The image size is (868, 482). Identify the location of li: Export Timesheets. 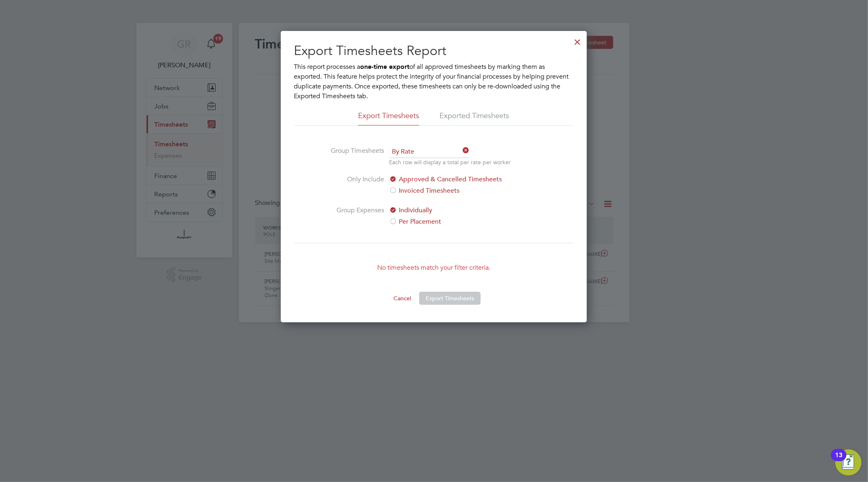
(389, 118).